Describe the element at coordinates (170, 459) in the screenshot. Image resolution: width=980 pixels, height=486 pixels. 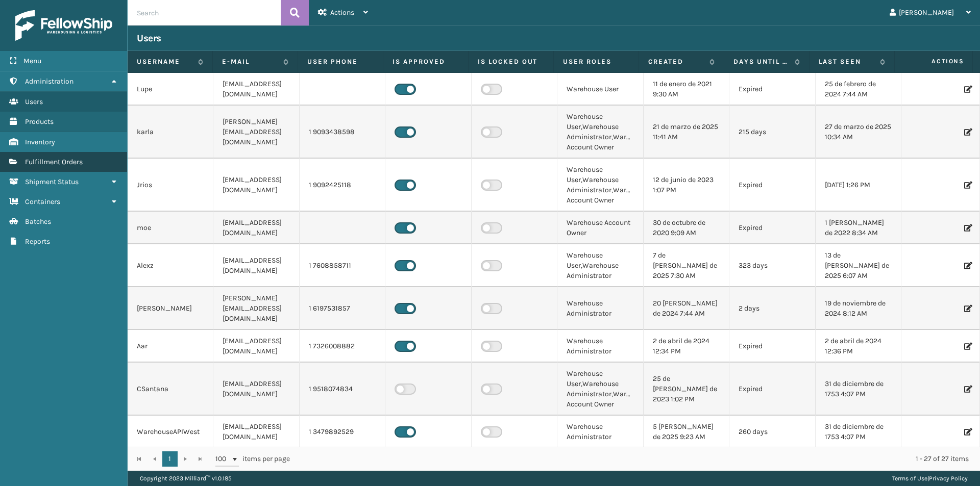
I see `a: 1` at that location.